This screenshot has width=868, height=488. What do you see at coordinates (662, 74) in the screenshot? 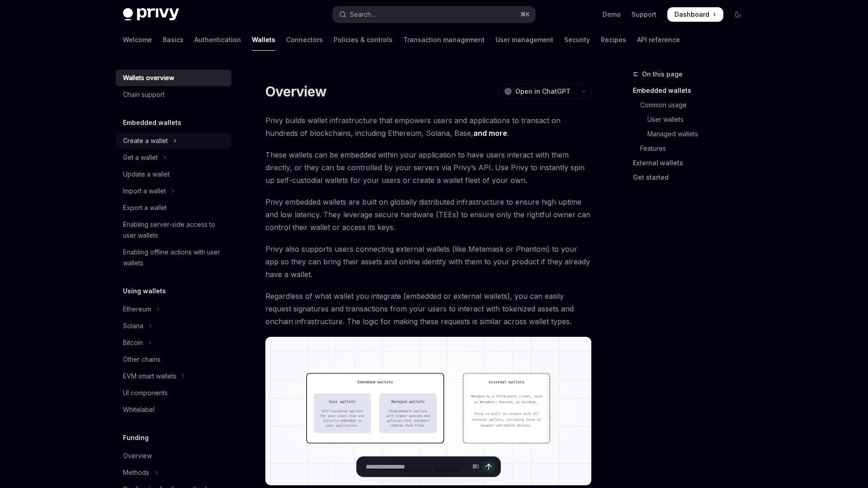
I see `span: On this page` at bounding box center [662, 74].